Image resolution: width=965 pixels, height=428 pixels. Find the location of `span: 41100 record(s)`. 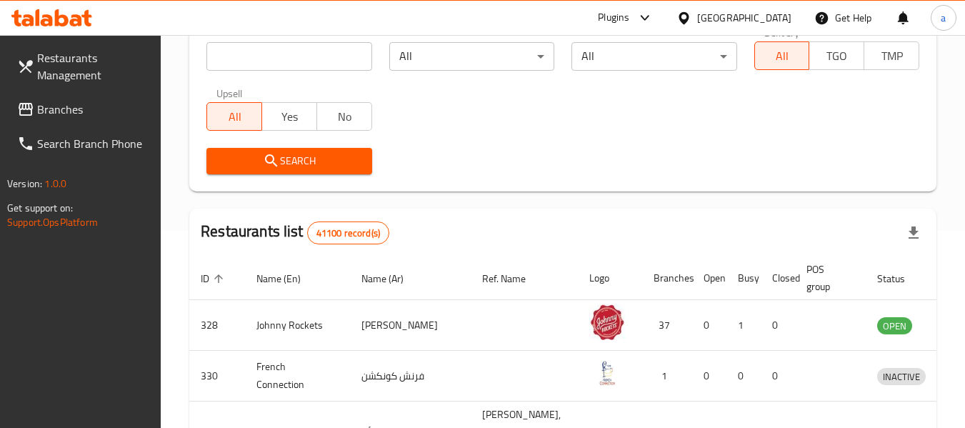

span: 41100 record(s) is located at coordinates (348, 233).